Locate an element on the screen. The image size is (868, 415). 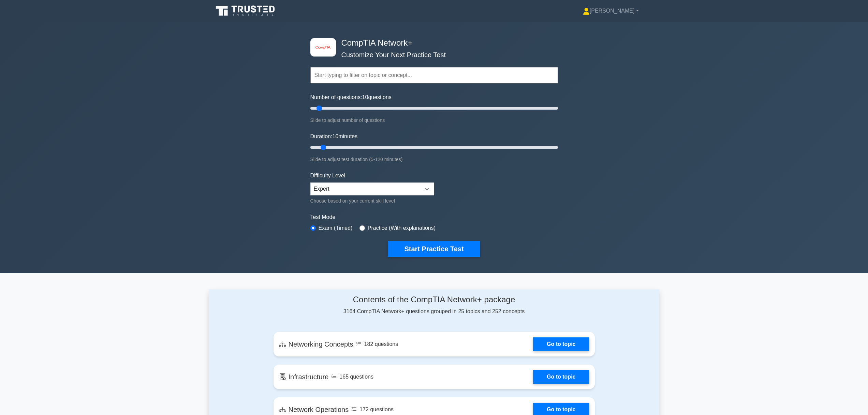
div: 3164 CompTIA Network+ questions grouped in 25 topics and 252 concepts is located at coordinates (434, 306).